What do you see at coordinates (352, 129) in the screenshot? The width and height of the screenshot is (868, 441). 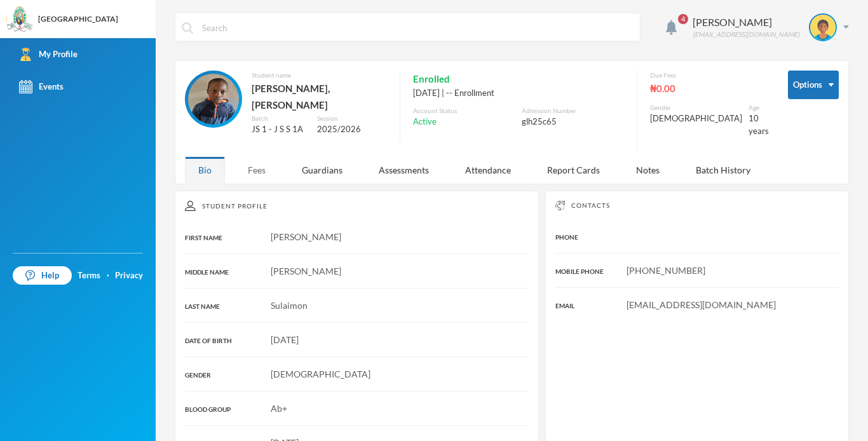 I see `div: 2025/2026` at bounding box center [352, 129].